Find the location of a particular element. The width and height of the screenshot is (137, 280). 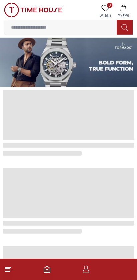

a: 0Wishlist is located at coordinates (105, 11).